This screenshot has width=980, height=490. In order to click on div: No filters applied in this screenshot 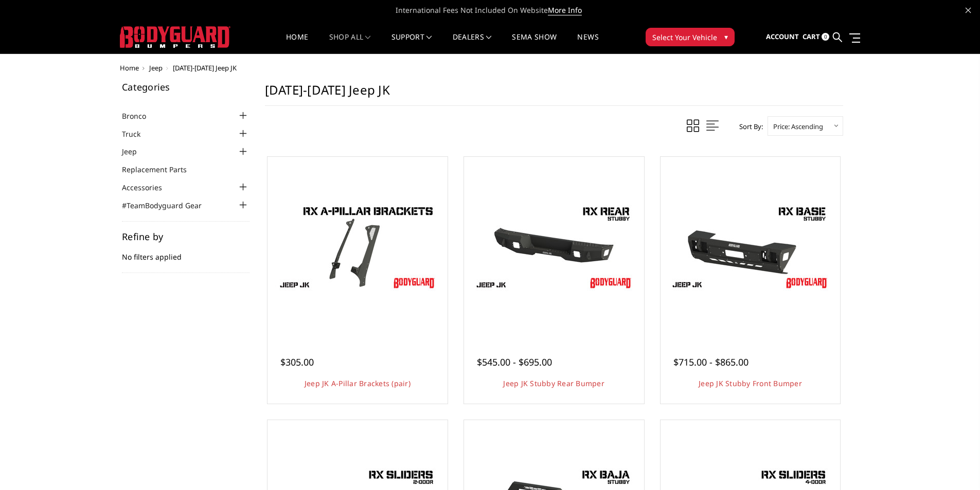, I will do `click(186, 253)`.